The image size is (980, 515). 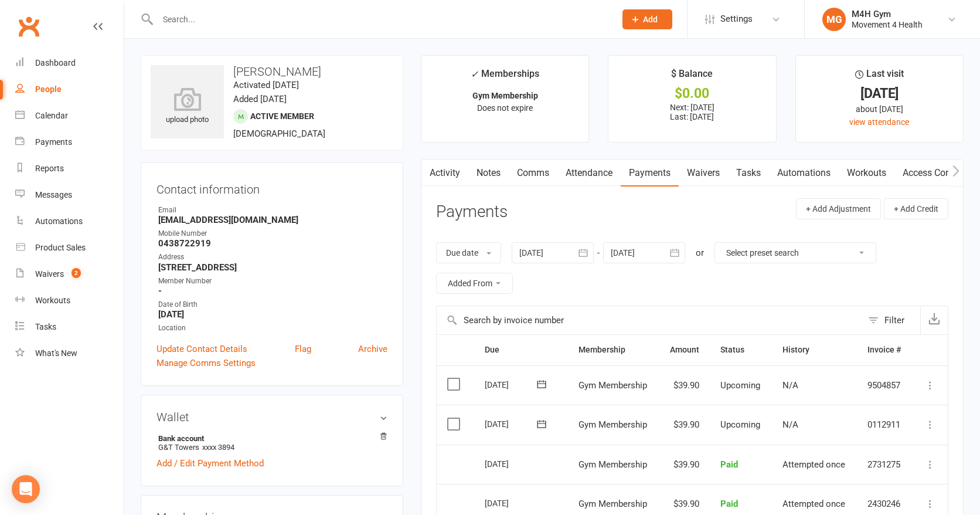 I want to click on div: Open Intercom Messenger, so click(x=26, y=489).